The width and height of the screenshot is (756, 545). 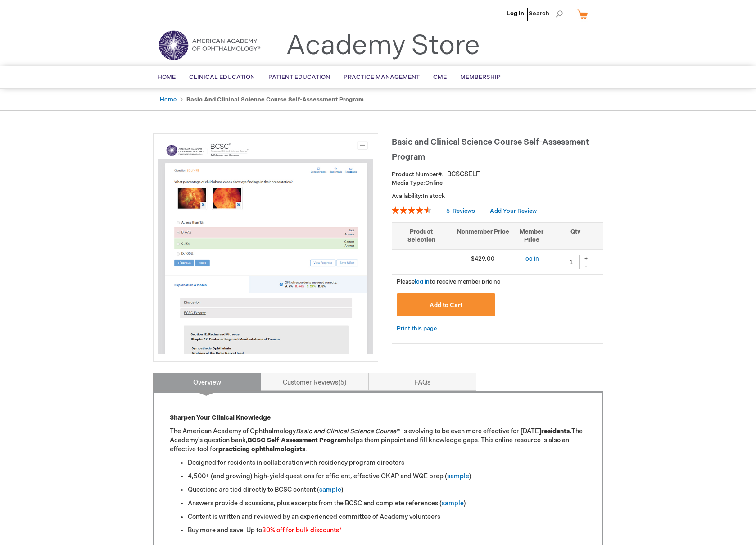 What do you see at coordinates (168, 99) in the screenshot?
I see `a: Home` at bounding box center [168, 99].